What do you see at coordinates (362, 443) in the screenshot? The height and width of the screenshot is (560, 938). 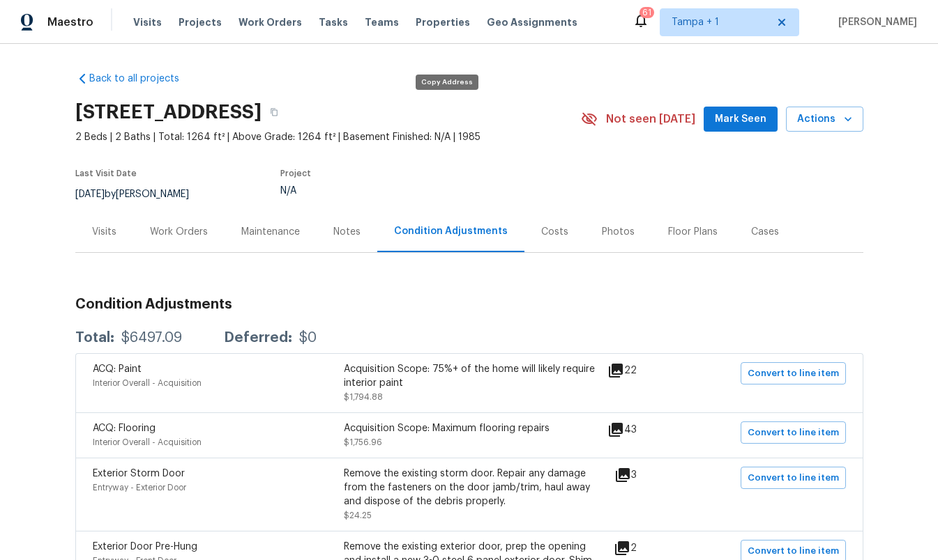 I see `span: $1,756.96` at bounding box center [362, 443].